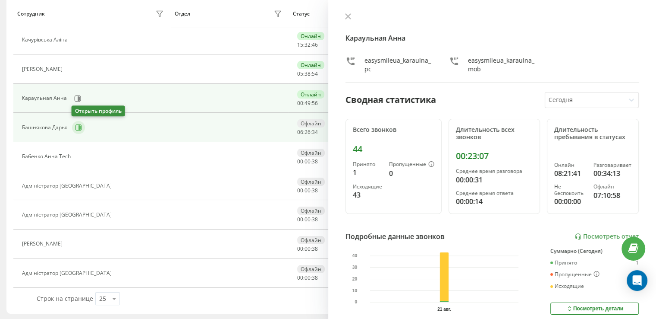 This screenshot has width=656, height=319. I want to click on h4: Караульная Анна, so click(492, 38).